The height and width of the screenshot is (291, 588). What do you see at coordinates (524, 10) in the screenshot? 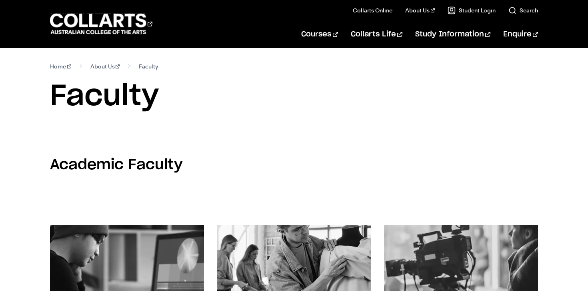
I see `a: Search` at bounding box center [524, 10].